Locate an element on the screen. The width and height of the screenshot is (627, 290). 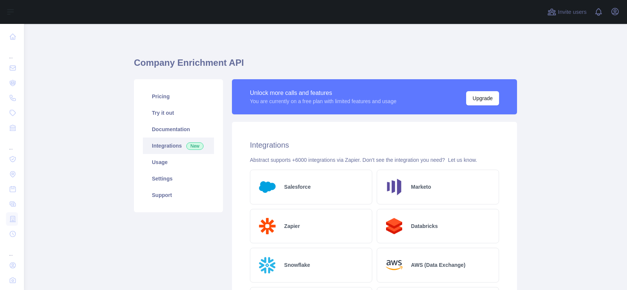
a: Documentation is located at coordinates (178, 129).